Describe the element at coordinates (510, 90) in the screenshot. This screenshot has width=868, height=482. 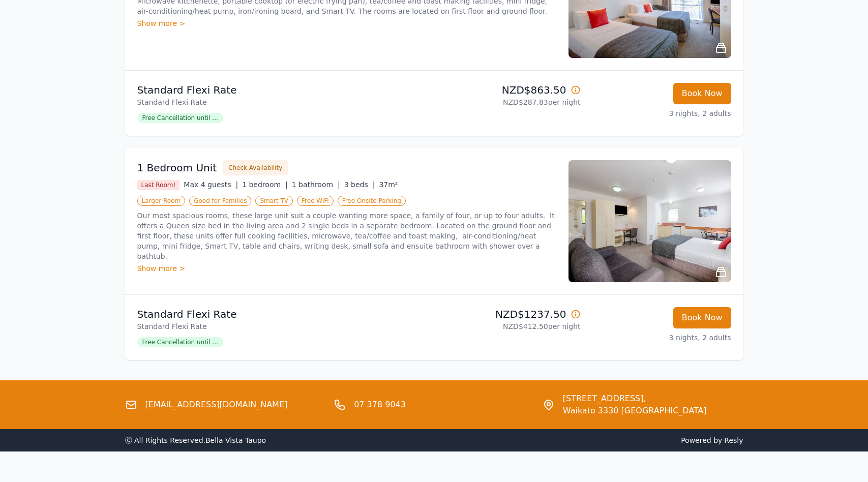
I see `p: NZD$863.50` at that location.